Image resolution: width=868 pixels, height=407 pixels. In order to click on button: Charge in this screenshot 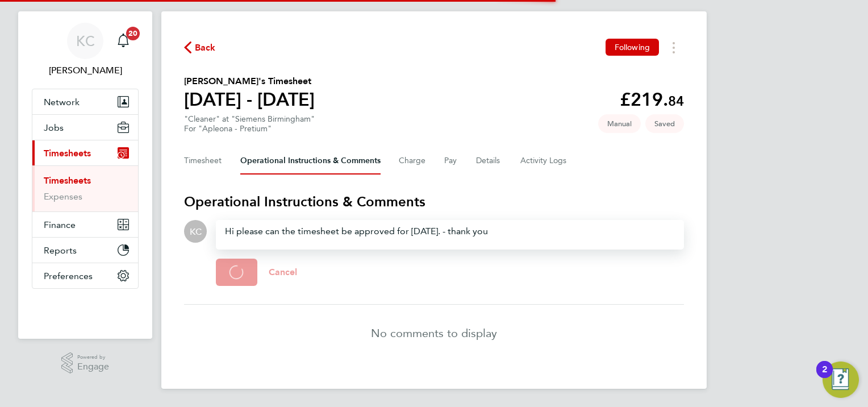, I will do `click(413, 161)`.